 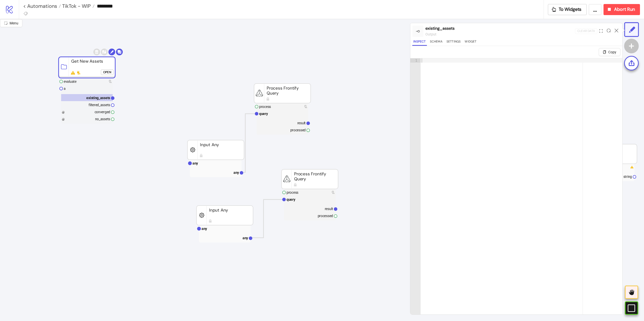 What do you see at coordinates (436, 42) in the screenshot?
I see `button: Schema` at bounding box center [436, 42].